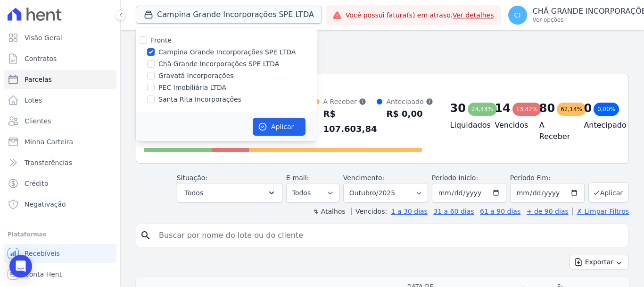  I want to click on span: Lotes, so click(33, 100).